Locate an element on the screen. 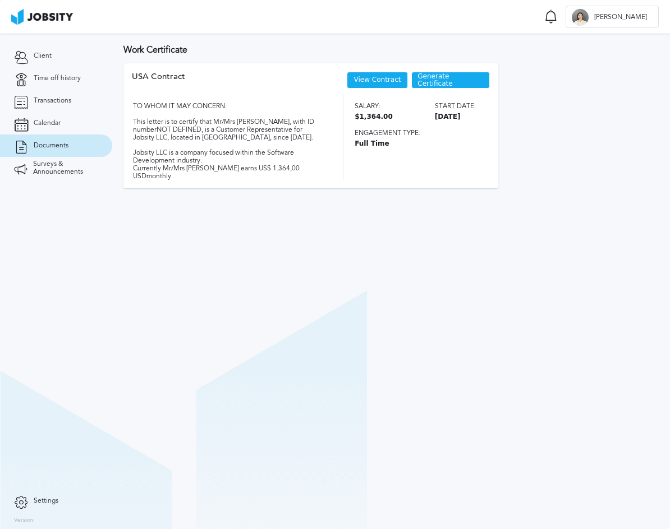  span: Time off history is located at coordinates (57, 79).